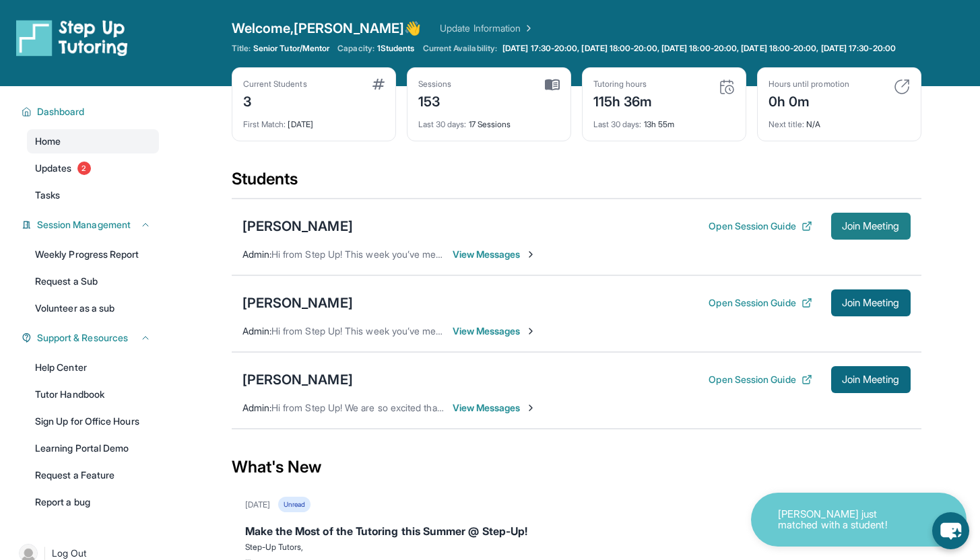 The height and width of the screenshot is (560, 980). Describe the element at coordinates (93, 281) in the screenshot. I see `a: Request a Sub` at that location.